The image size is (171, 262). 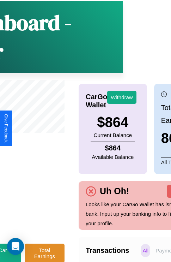 What do you see at coordinates (112, 250) in the screenshot?
I see `h4: Transactions` at bounding box center [112, 250].